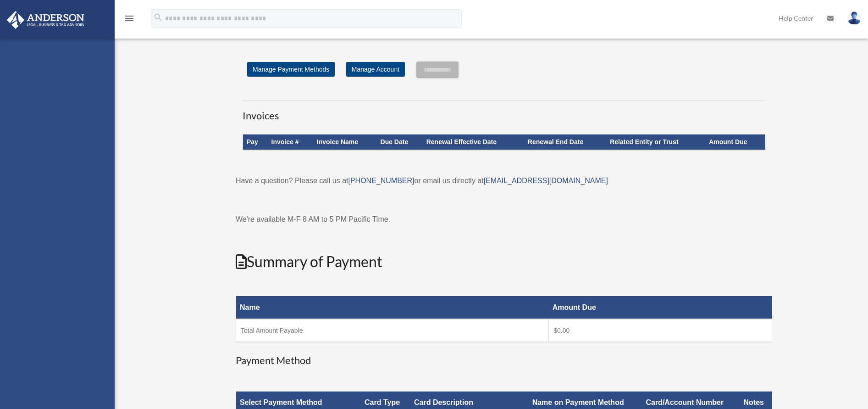 Image resolution: width=868 pixels, height=409 pixels. I want to click on i: menu, so click(130, 18).